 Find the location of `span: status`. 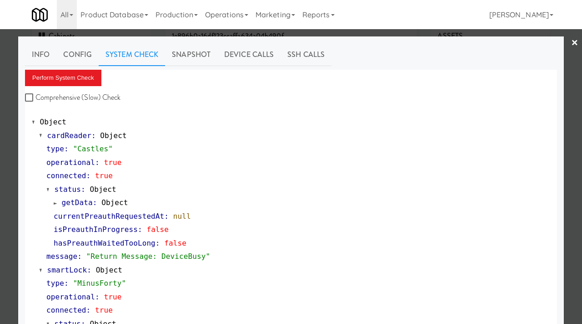

span: status is located at coordinates (68, 189).